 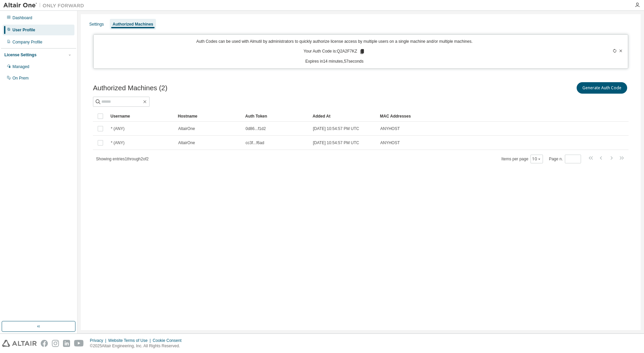 What do you see at coordinates (537, 159) in the screenshot?
I see `button: 10` at bounding box center [537, 159].